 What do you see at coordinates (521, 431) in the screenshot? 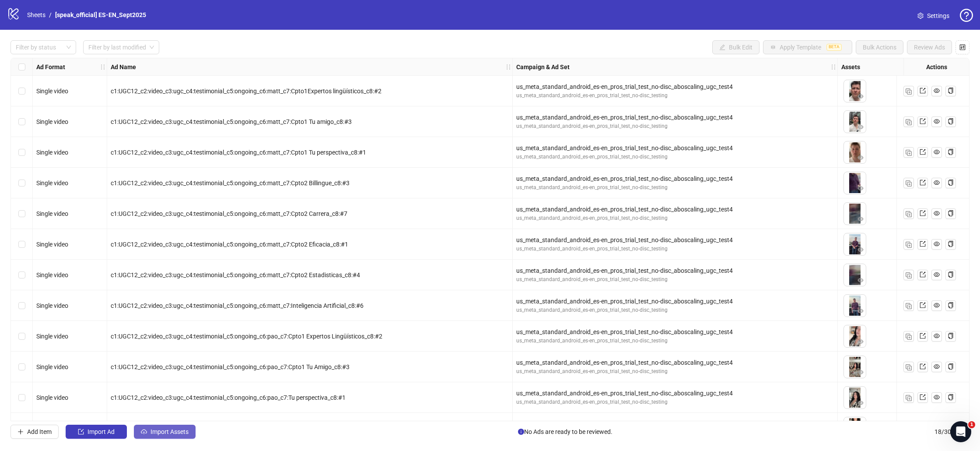
I see `span: info-circle` at bounding box center [521, 431].